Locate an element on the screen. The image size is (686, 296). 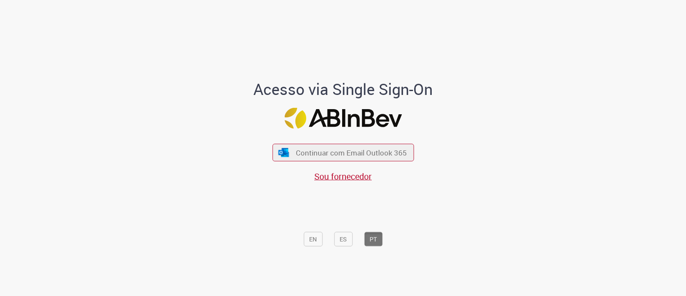
button: PT is located at coordinates (373, 238).